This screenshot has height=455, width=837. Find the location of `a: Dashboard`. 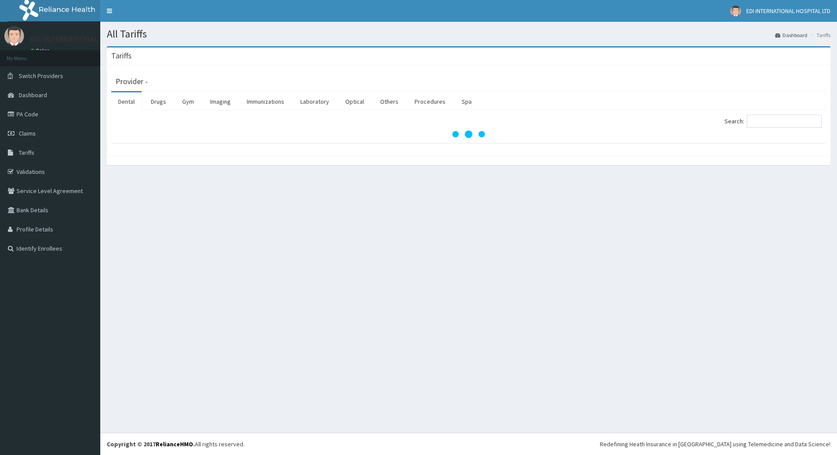

a: Dashboard is located at coordinates (791, 35).